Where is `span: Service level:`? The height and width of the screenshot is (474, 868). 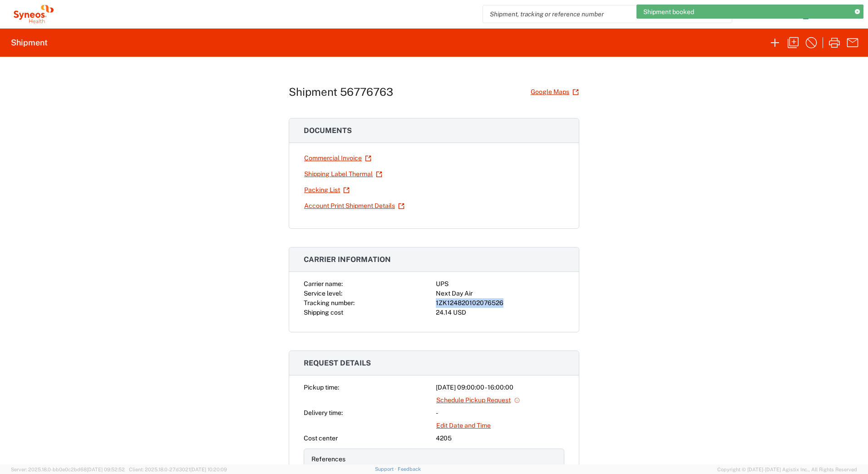 span: Service level: is located at coordinates (323, 293).